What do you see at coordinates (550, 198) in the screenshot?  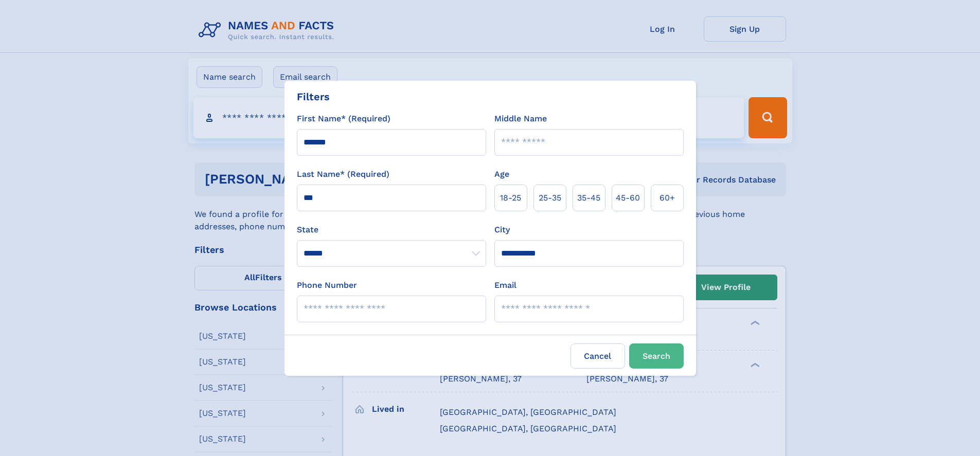 I see `span: 25‑35` at bounding box center [550, 198].